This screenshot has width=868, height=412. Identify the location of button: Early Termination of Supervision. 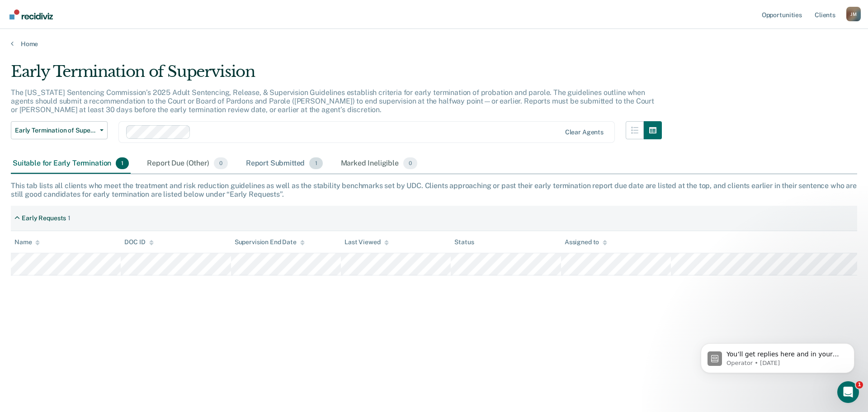
(59, 131).